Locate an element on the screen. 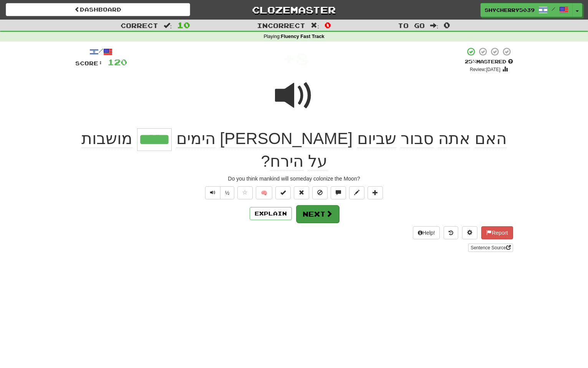  button: Ignore sentence (alt+i) is located at coordinates (320, 193).